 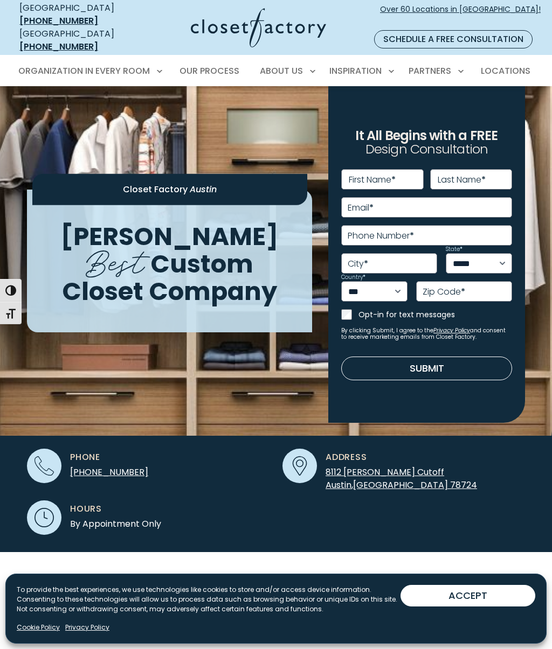 What do you see at coordinates (358, 264) in the screenshot?
I see `label: City` at bounding box center [358, 264].